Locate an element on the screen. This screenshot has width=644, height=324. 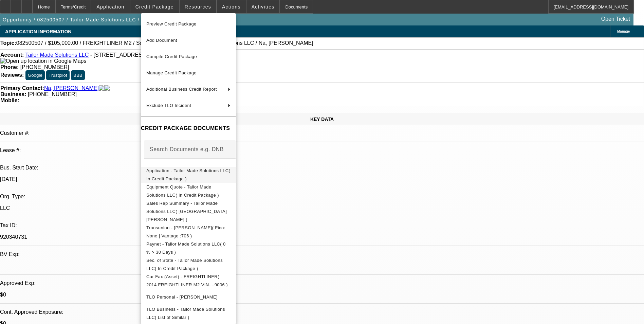
span: Compile Credit Package is located at coordinates (171, 56).